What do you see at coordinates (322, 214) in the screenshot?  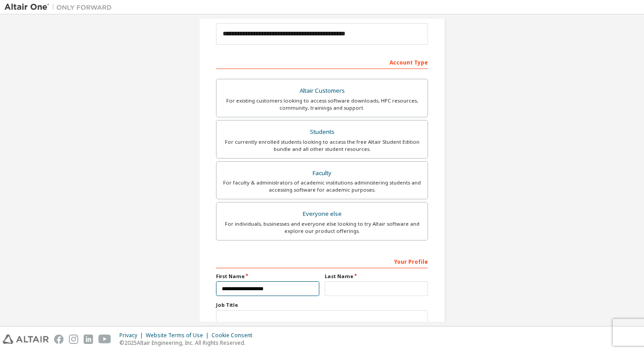 I see `div: Everyone else` at bounding box center [322, 214].